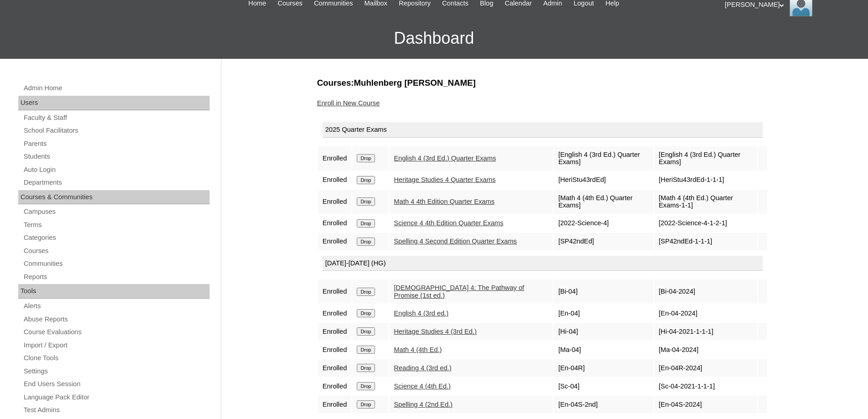 Image resolution: width=868 pixels, height=419 pixels. Describe the element at coordinates (116, 238) in the screenshot. I see `a: Categories` at that location.